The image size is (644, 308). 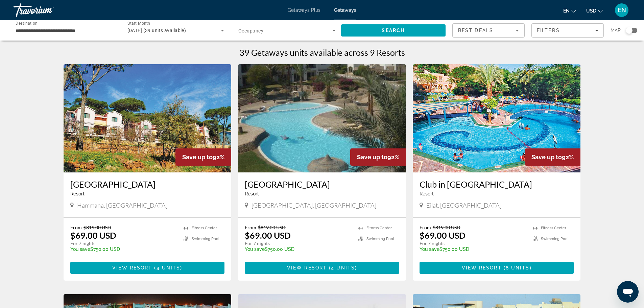 What do you see at coordinates (615, 31) in the screenshot?
I see `span: Map` at bounding box center [615, 31].